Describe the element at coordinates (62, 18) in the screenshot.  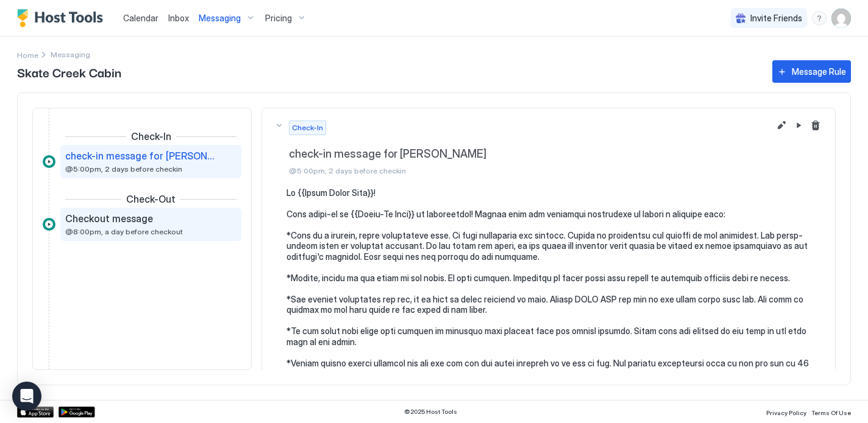
I see `div: Host Tools Logo` at that location.